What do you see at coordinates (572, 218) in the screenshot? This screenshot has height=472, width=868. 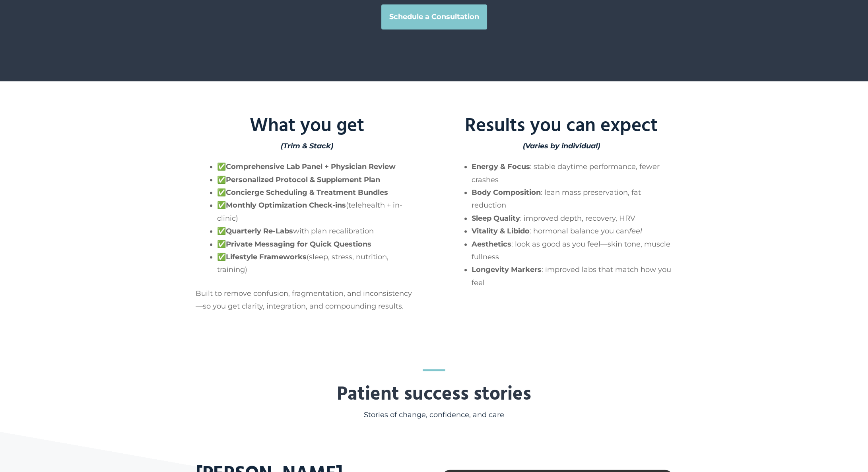 I see `li: : improved depth, recovery, HRV` at bounding box center [572, 218].